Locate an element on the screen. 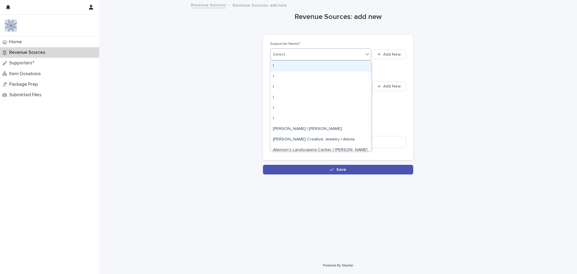  a: Revenue Sources is located at coordinates (208, 5).